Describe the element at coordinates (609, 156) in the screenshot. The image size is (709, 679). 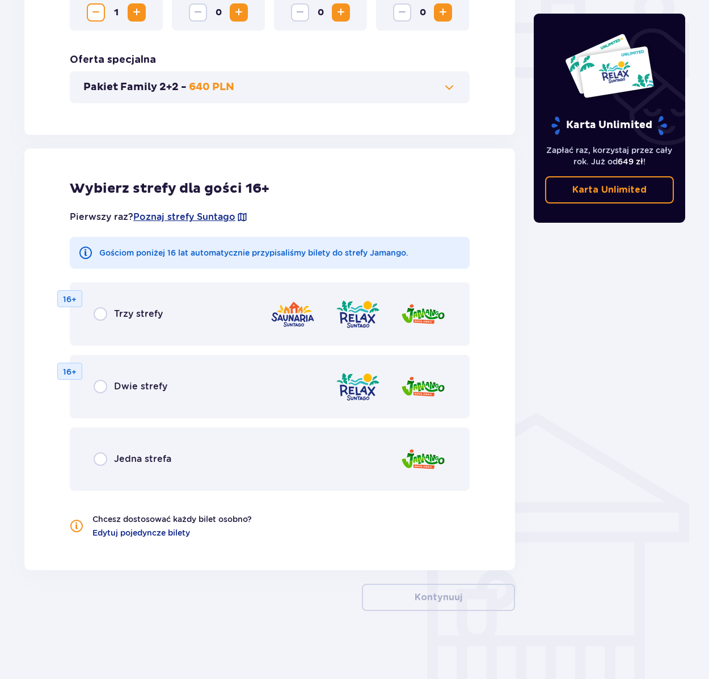
I see `p: Zapłać raz, korzystaj przez cały rok. Już od !` at that location.